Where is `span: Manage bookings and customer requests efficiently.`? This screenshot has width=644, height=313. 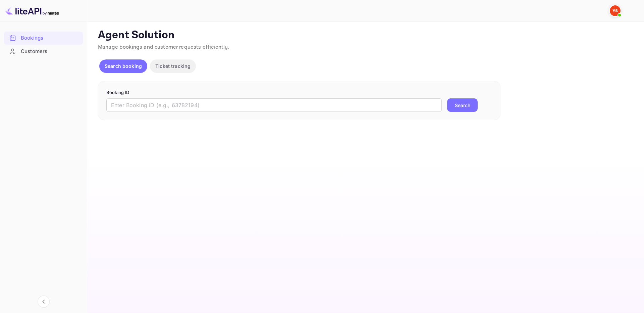
span: Manage bookings and customer requests efficiently. is located at coordinates (164, 47).